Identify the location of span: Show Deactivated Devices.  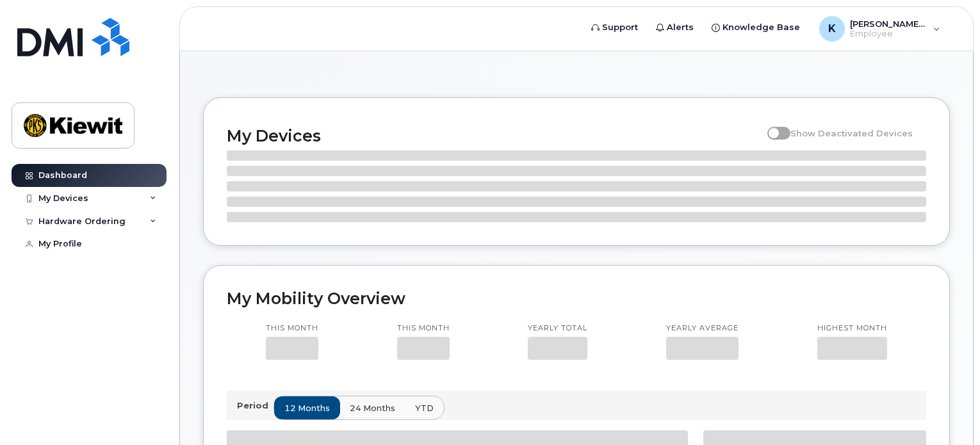
(851, 133).